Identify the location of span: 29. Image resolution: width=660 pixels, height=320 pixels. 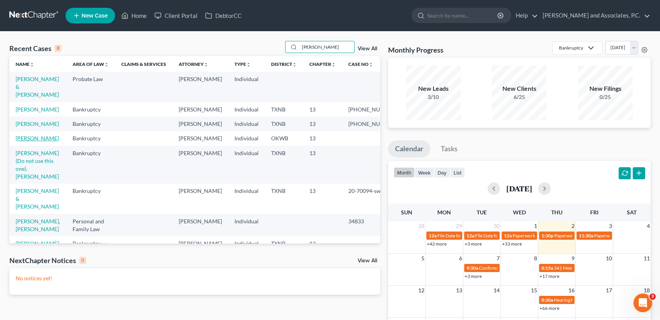
(459, 226).